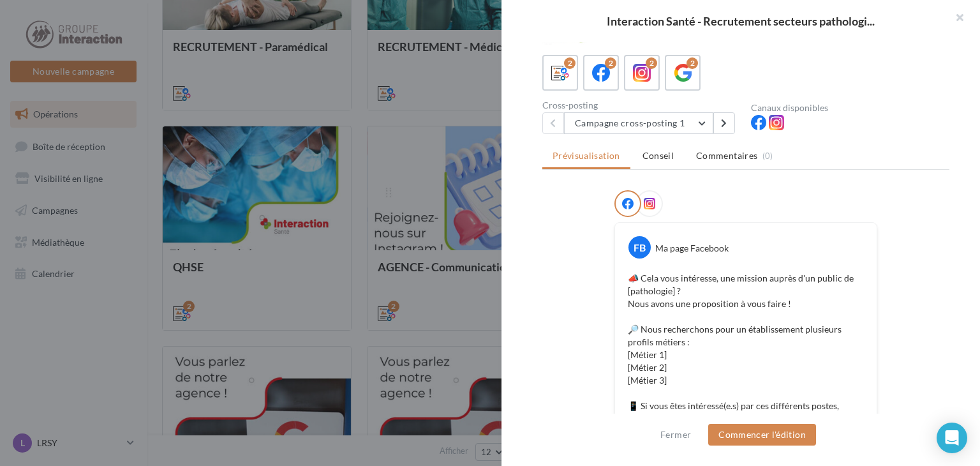 The height and width of the screenshot is (466, 980). What do you see at coordinates (768, 156) in the screenshot?
I see `span: (0)` at bounding box center [768, 156].